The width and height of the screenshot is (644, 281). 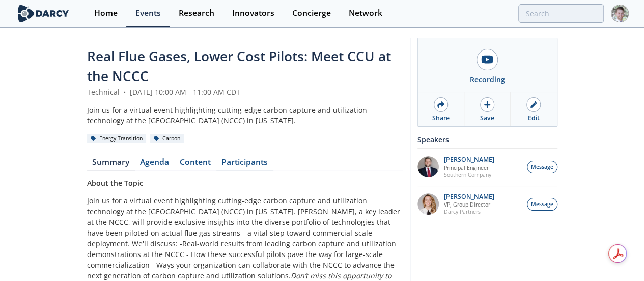 What do you see at coordinates (44, 13) in the screenshot?
I see `img: logo-wide.svg` at bounding box center [44, 13].